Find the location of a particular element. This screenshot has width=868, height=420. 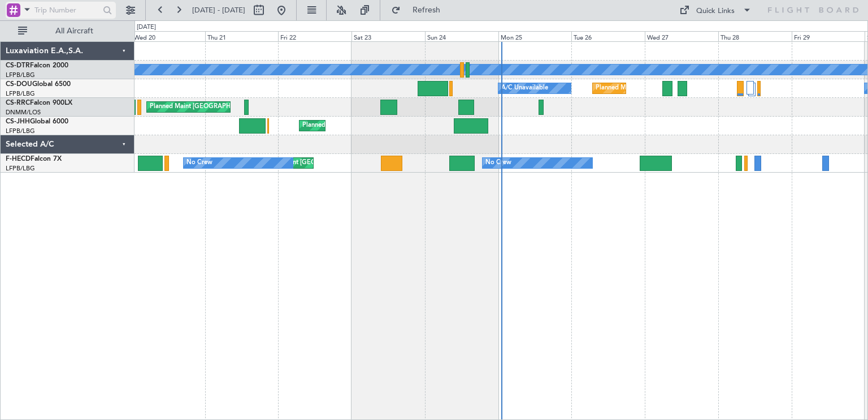

a: CS-RRCFalcon 900LX is located at coordinates (39, 103).